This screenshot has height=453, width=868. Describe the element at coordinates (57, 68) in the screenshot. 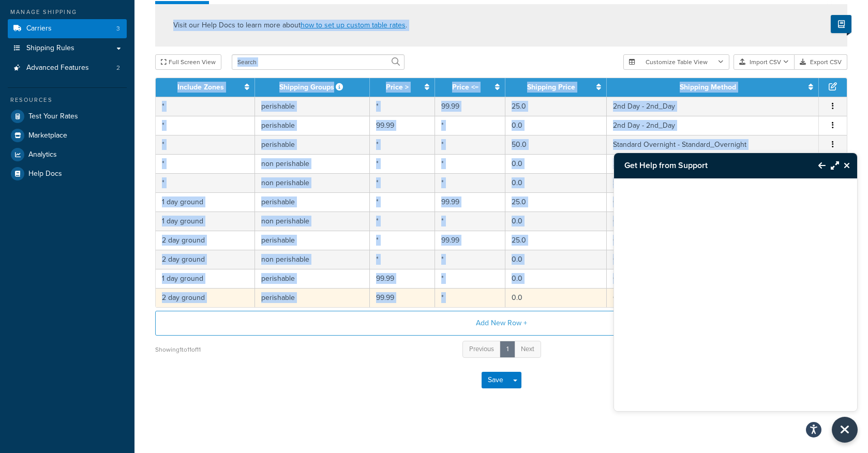

I see `span: Advanced Features` at that location.